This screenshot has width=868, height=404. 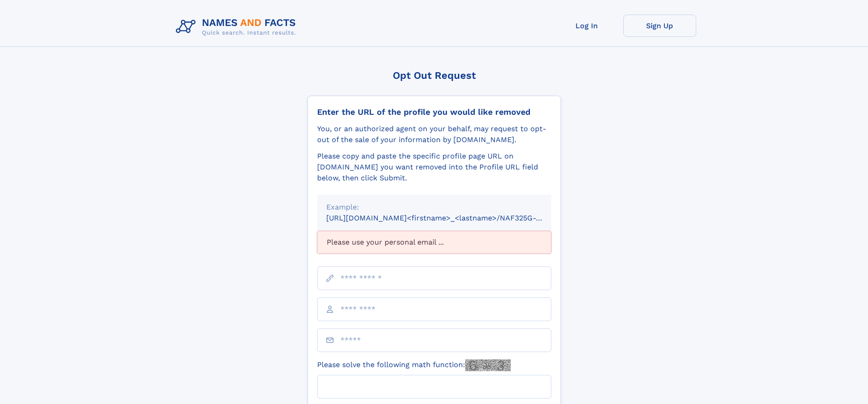 What do you see at coordinates (434, 75) in the screenshot?
I see `div: Opt Out Request` at bounding box center [434, 75].